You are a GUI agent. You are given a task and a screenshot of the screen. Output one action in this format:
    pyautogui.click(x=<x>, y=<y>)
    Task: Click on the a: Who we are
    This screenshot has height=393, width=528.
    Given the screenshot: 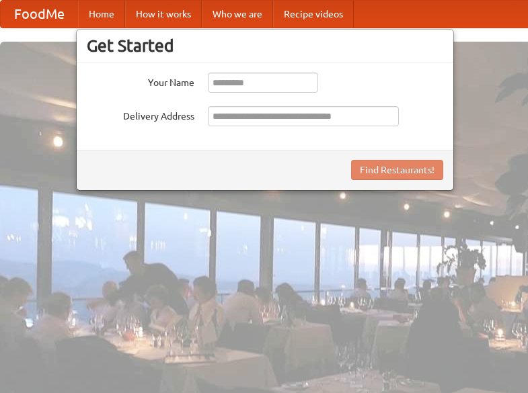 What is the action you would take?
    pyautogui.click(x=237, y=14)
    